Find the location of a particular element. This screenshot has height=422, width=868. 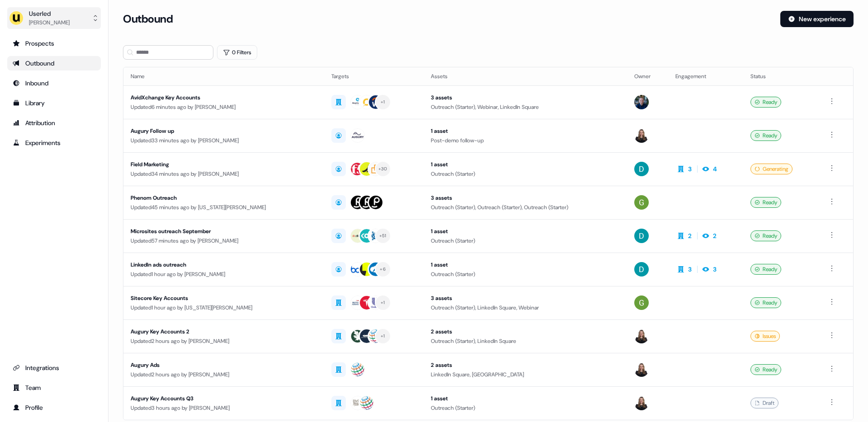

a: Go to integrations is located at coordinates (54, 368).